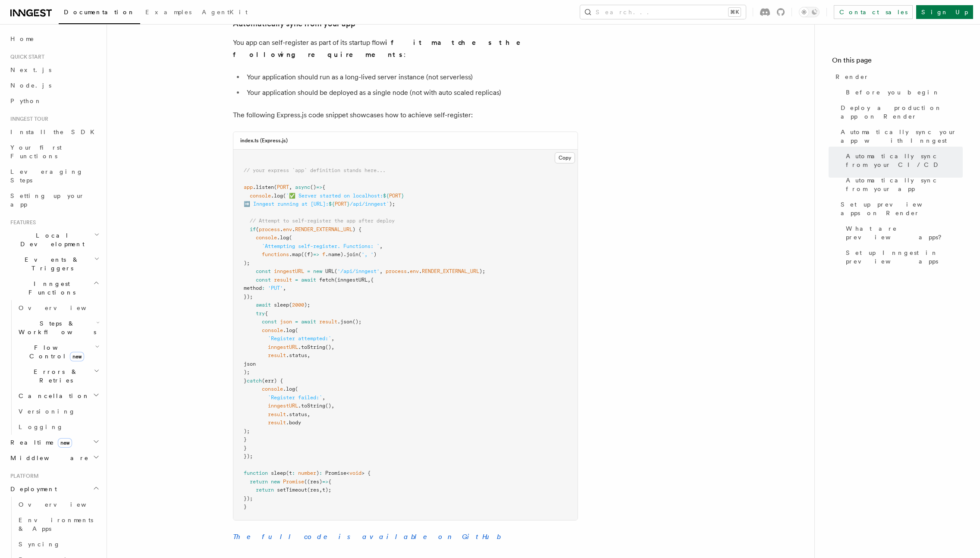  Describe the element at coordinates (904, 185) in the screenshot. I see `span: Automatically sync from your app` at that location.